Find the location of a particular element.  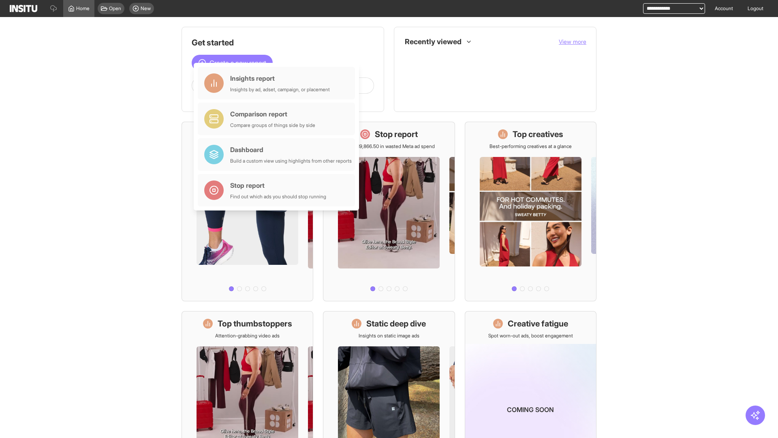

span: Create a new report is located at coordinates (238, 63).